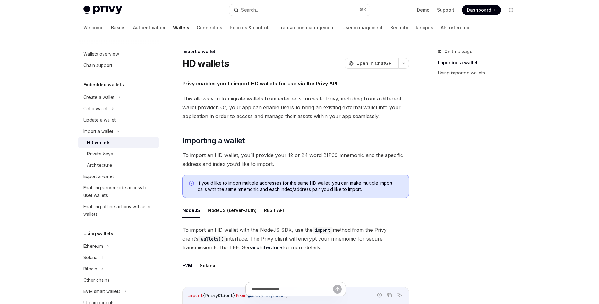 This screenshot has height=304, width=599. Describe the element at coordinates (103, 10) in the screenshot. I see `img: light logo` at that location.